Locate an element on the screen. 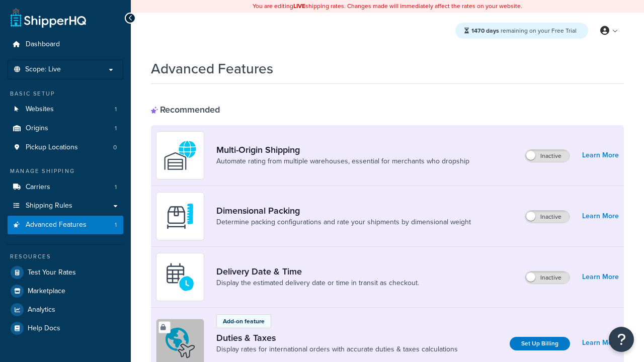 The height and width of the screenshot is (362, 644). a: Test Your Rates is located at coordinates (65, 273).